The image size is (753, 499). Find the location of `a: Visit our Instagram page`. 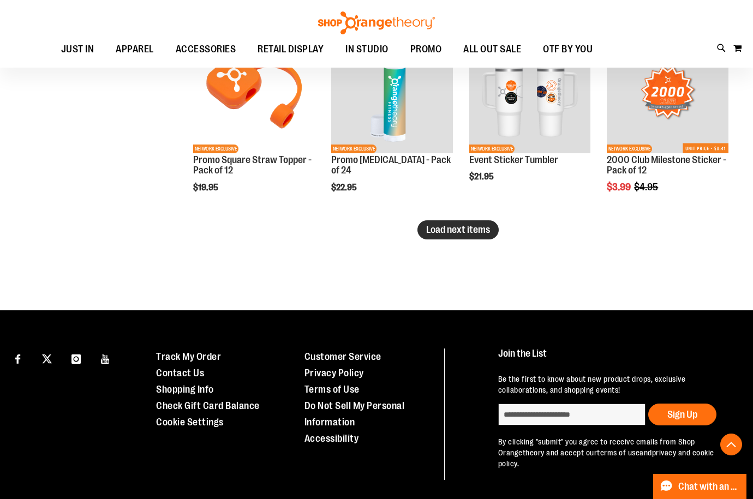

a: Visit our Instagram page is located at coordinates (76, 358).